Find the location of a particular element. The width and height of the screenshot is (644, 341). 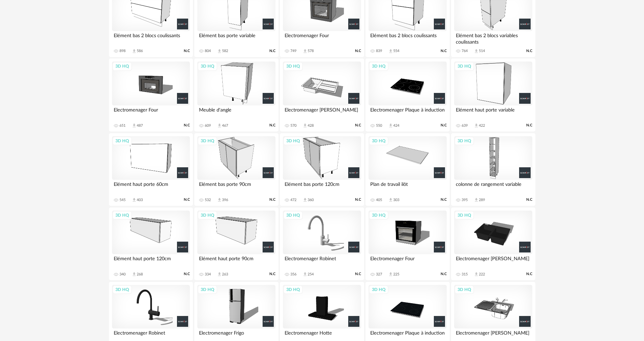

div: 514 is located at coordinates (482, 51).